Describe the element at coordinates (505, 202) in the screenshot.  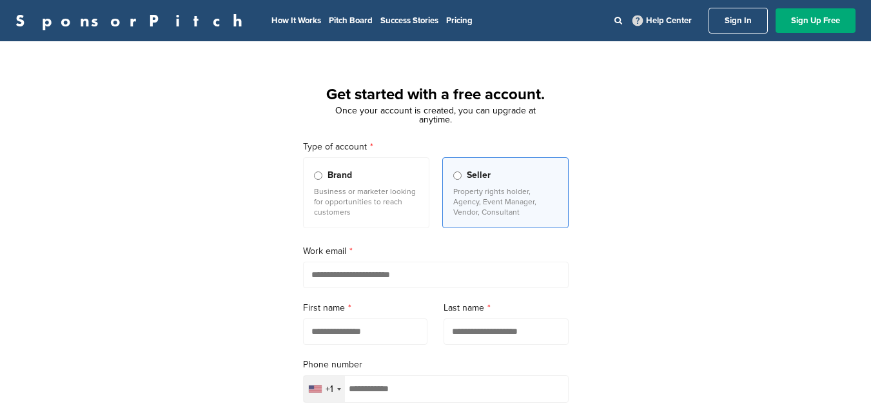
I see `p: Property rights holder, Agency, Event Manager, Vendor, Consultant` at that location.